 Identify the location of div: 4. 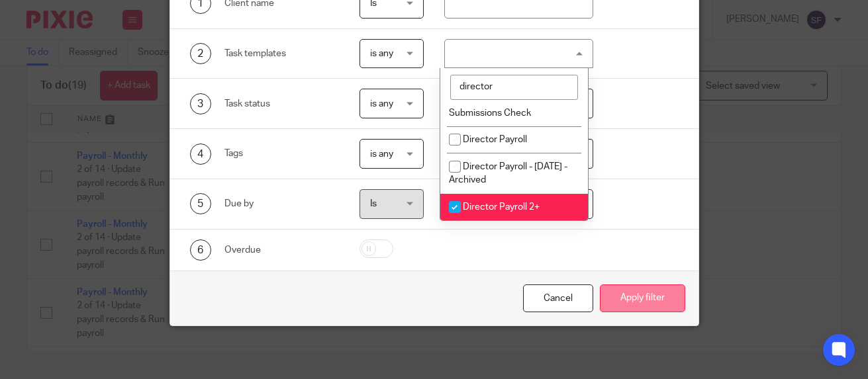
(200, 154).